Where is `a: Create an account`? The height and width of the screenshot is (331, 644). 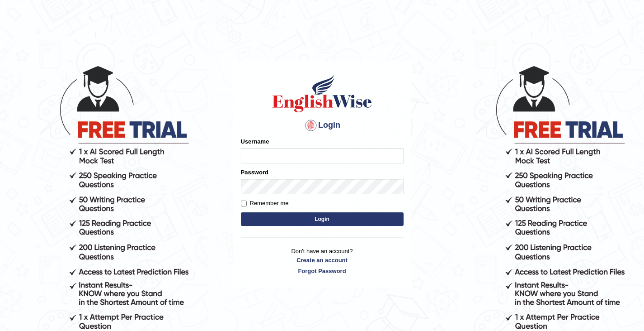 a: Create an account is located at coordinates (322, 260).